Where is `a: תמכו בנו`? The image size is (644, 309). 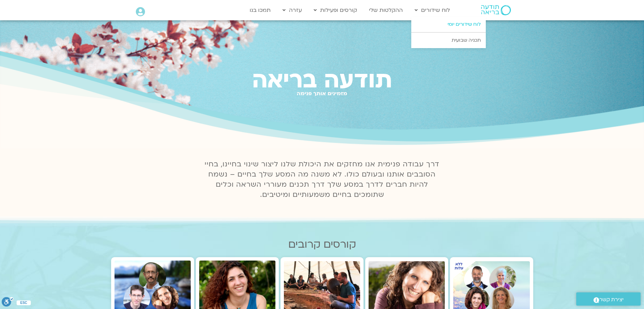 a: תמכו בנו is located at coordinates (260, 10).